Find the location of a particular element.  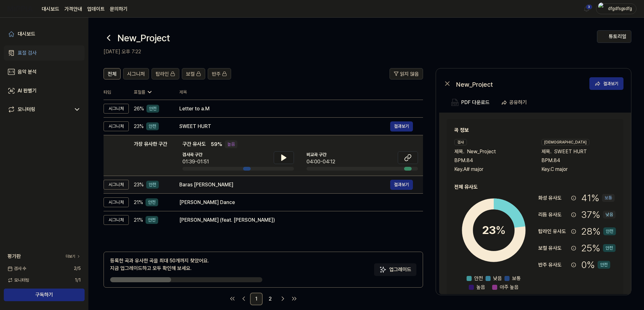

div: 28 % is located at coordinates (598, 231).